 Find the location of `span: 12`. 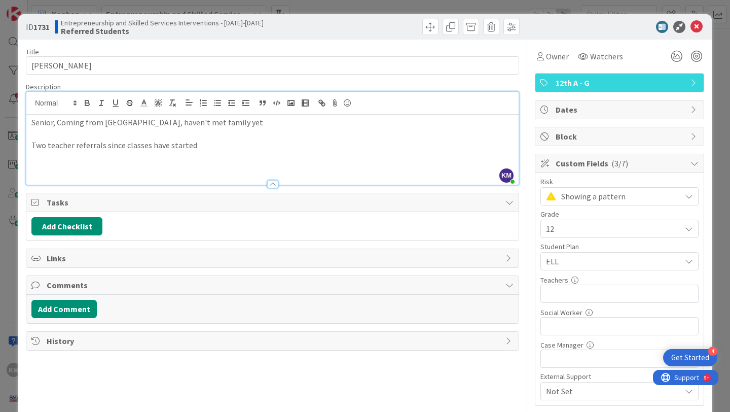

span: 12 is located at coordinates (611, 229).